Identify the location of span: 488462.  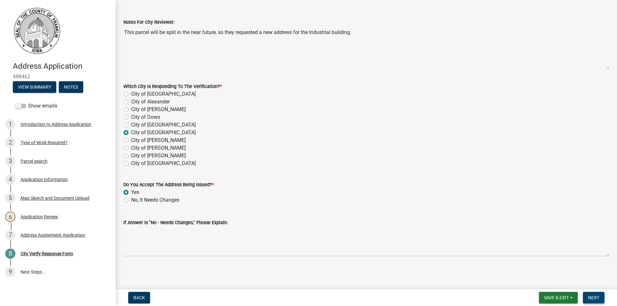
(58, 76).